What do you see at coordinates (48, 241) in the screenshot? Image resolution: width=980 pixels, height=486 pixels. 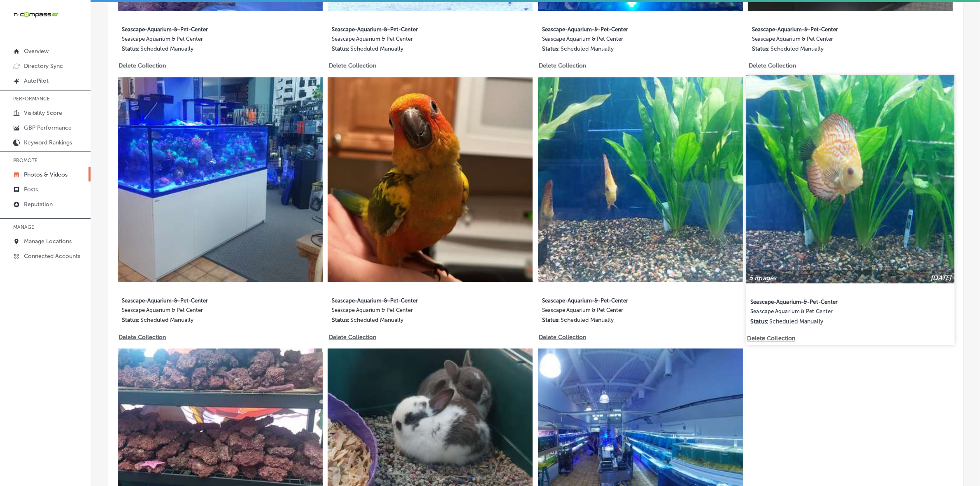 I see `p: Manage Locations` at bounding box center [48, 241].